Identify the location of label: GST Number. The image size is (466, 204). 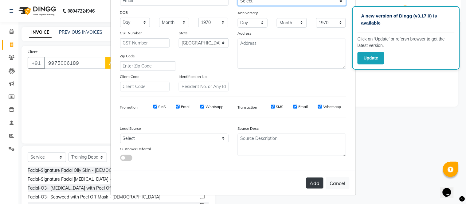
(131, 33).